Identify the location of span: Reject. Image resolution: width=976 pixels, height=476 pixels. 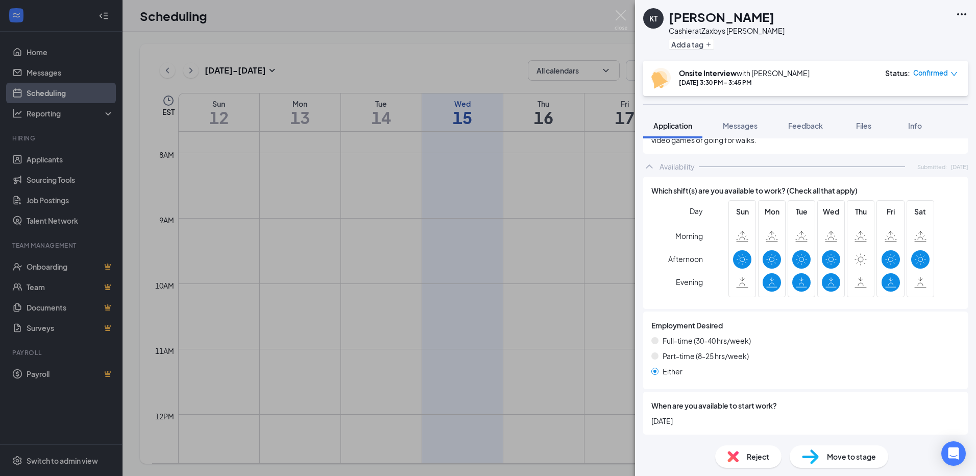
(758, 457).